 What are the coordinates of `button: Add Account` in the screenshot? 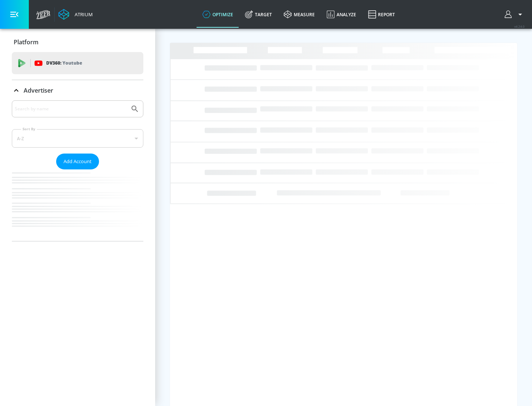 It's located at (78, 161).